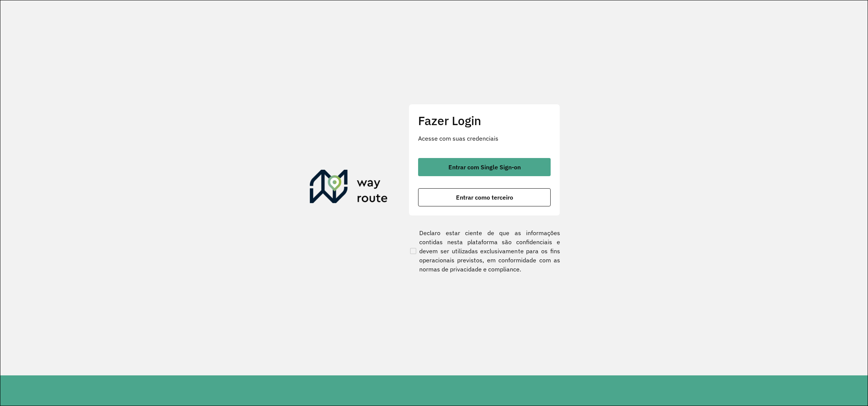  Describe the element at coordinates (485, 121) in the screenshot. I see `h2: Fazer Login` at that location.